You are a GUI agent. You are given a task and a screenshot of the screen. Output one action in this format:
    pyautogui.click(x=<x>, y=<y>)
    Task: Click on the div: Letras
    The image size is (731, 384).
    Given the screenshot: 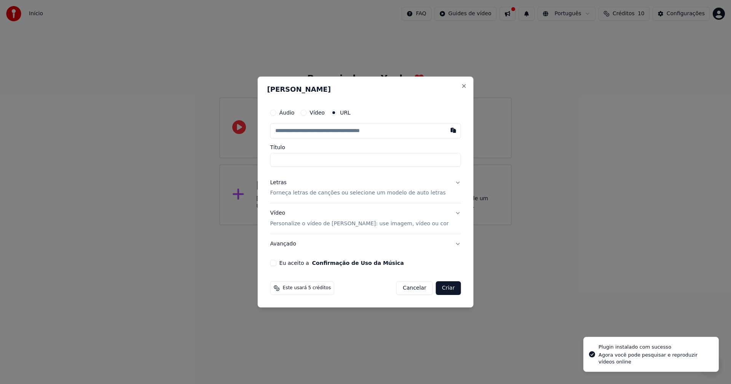 What is the action you would take?
    pyautogui.click(x=278, y=183)
    